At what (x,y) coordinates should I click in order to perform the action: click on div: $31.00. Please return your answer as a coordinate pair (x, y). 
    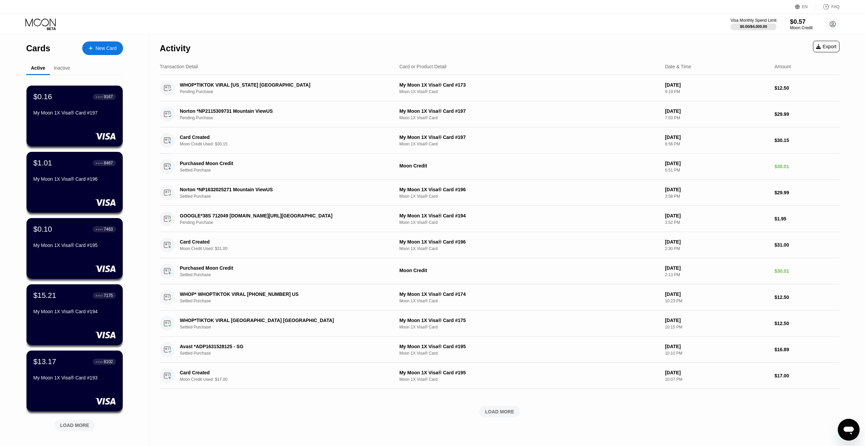
    Looking at the image, I should click on (806, 245).